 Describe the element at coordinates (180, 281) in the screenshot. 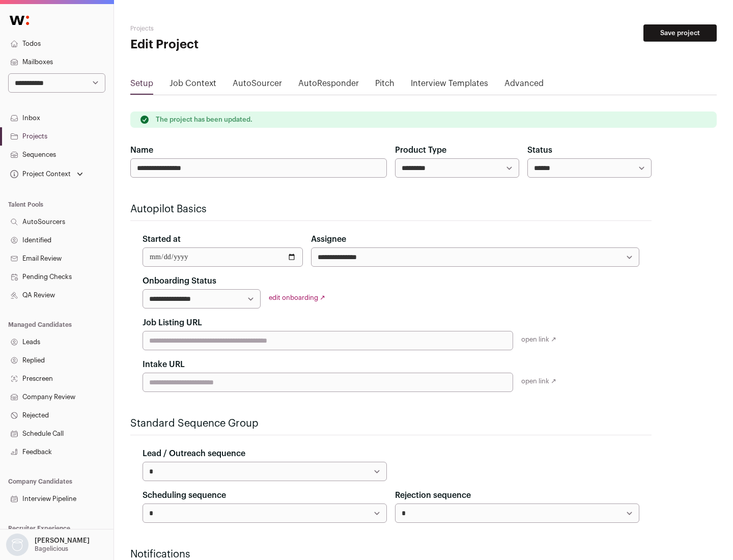

I see `label: Onboarding Status` at that location.